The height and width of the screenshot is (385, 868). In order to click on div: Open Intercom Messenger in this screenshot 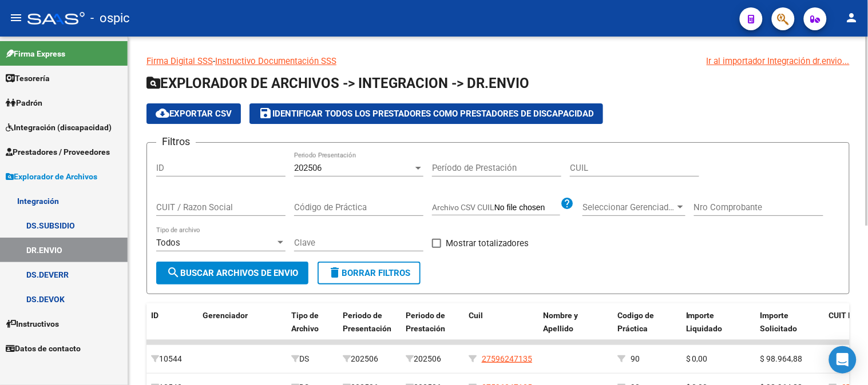, I will do `click(843, 360)`.